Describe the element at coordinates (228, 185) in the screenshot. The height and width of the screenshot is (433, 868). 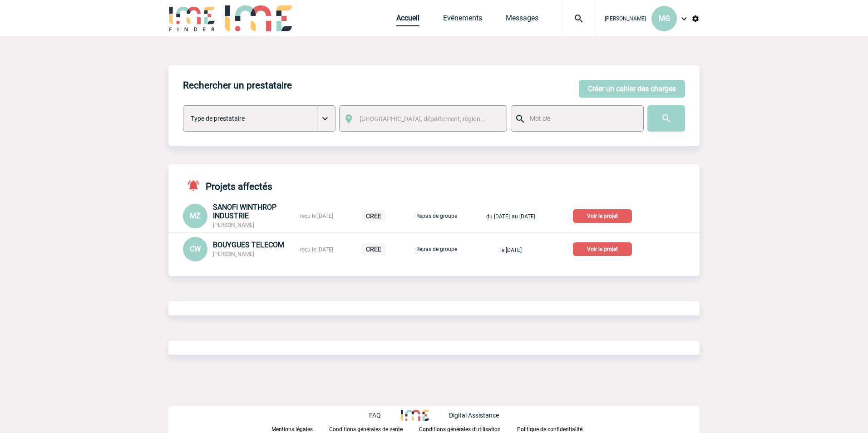
I see `h4: Projets affectés` at that location.